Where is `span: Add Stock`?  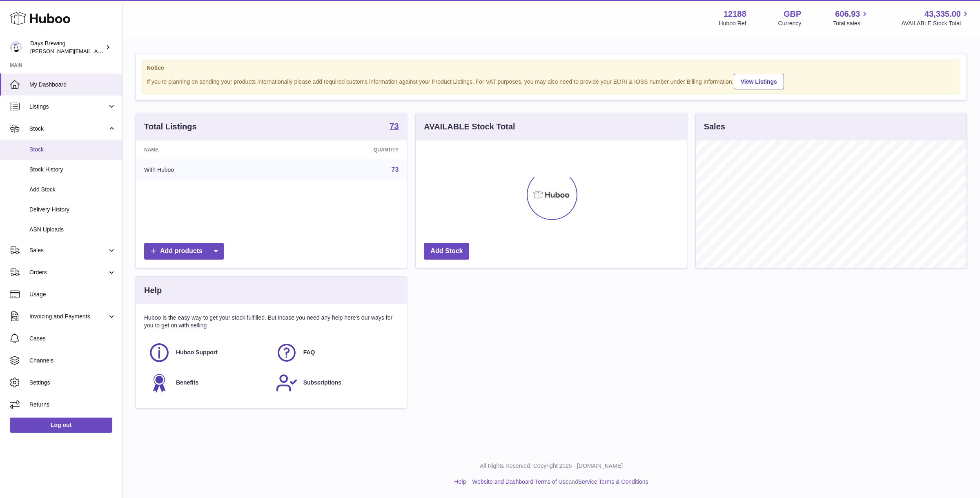 span: Add Stock is located at coordinates (73, 190).